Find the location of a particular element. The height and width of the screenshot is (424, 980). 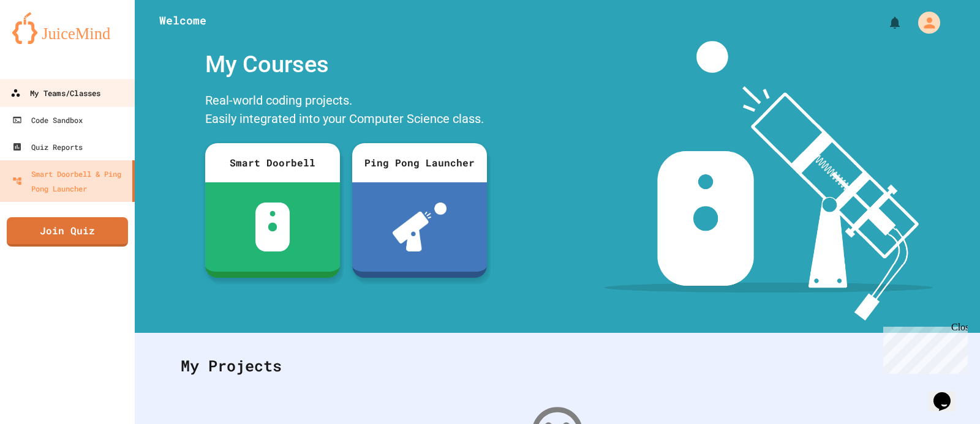

div: My Notifications is located at coordinates (885, 23).